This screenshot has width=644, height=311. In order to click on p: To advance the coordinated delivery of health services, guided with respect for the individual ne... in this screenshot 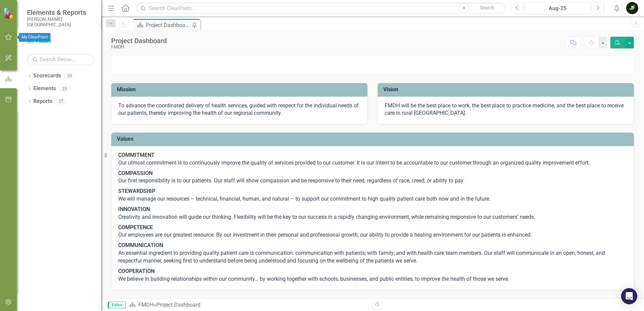, I will do `click(239, 110)`.